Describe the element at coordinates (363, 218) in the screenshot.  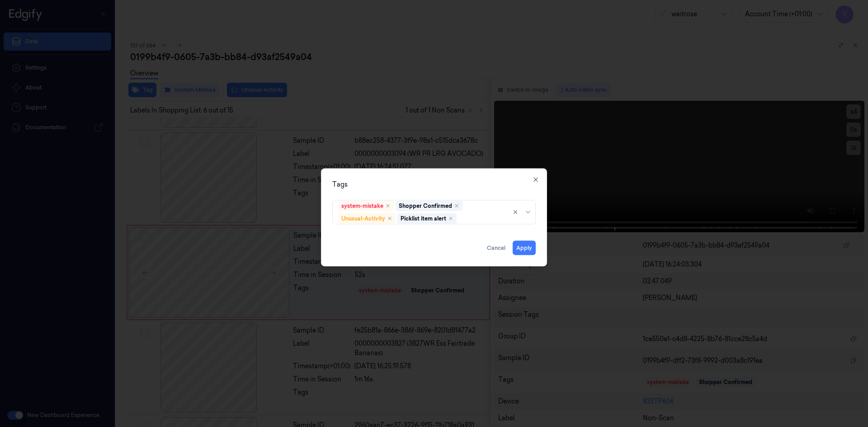
I see `div: Unusual-Activity` at that location.